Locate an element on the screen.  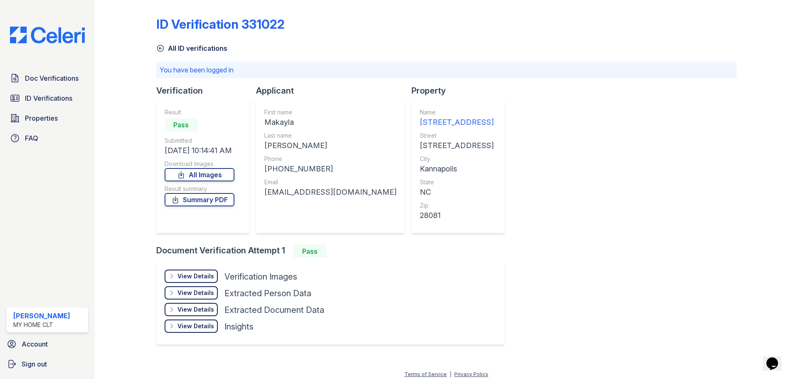
div: Makayla is located at coordinates (330, 122).